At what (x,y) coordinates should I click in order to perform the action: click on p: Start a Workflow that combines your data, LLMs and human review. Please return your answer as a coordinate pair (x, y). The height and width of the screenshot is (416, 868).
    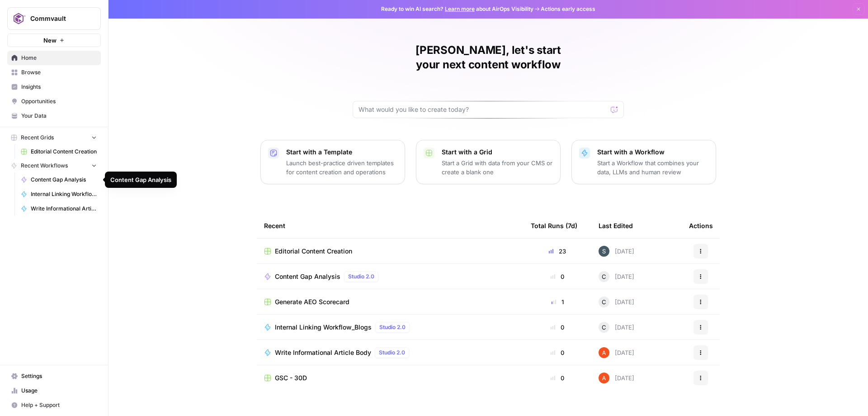
    Looking at the image, I should click on (653, 167).